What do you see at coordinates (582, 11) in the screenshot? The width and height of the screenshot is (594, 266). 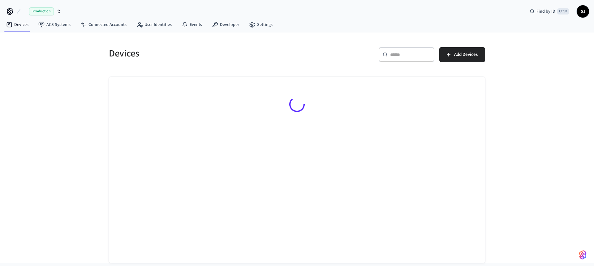 I see `span: SJ` at bounding box center [582, 11].